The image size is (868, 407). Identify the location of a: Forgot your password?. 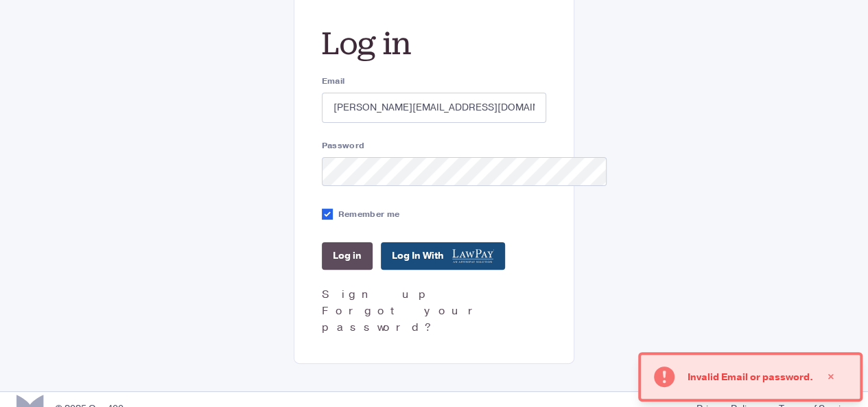
(403, 320).